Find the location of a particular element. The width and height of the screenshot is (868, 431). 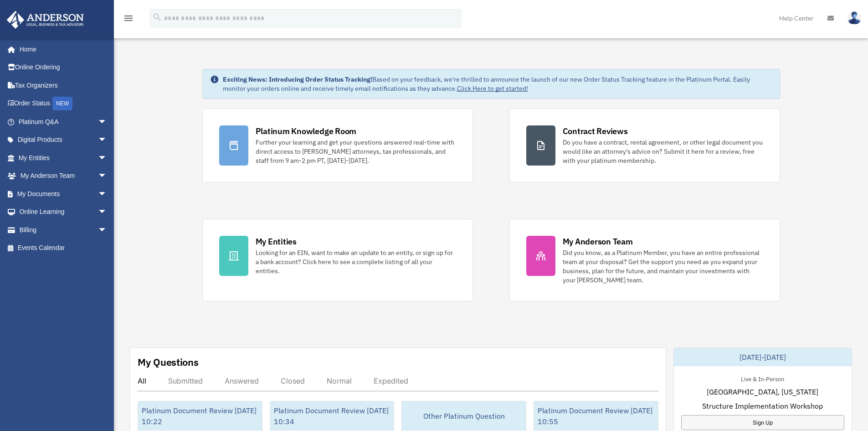

div: My Questions is located at coordinates (168, 362).